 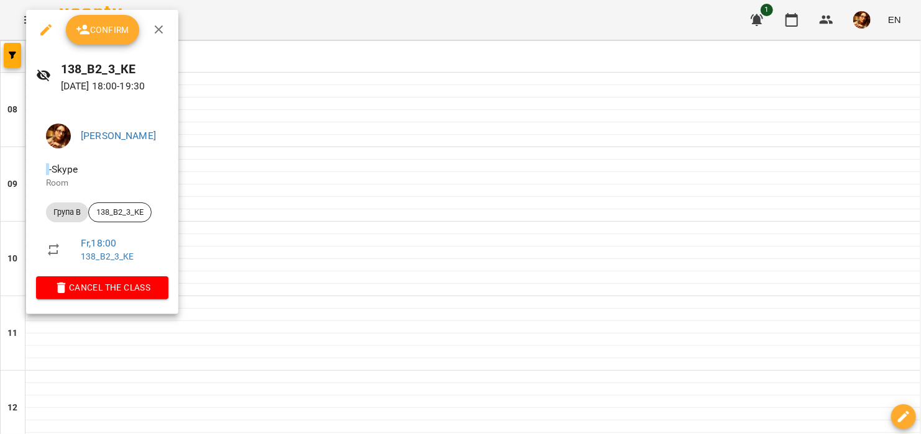 I want to click on div: 138_В2_3_КЕ, so click(x=120, y=212).